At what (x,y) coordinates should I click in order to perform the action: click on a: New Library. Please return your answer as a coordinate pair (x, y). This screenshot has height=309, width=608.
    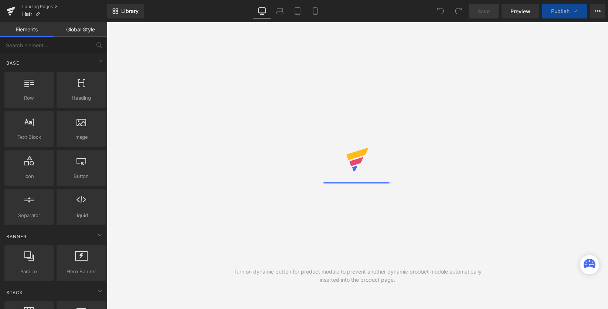
    Looking at the image, I should click on (125, 11).